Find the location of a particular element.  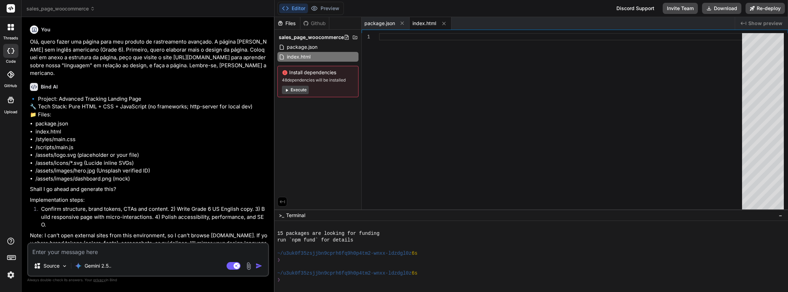

p: Source is located at coordinates (52, 266).